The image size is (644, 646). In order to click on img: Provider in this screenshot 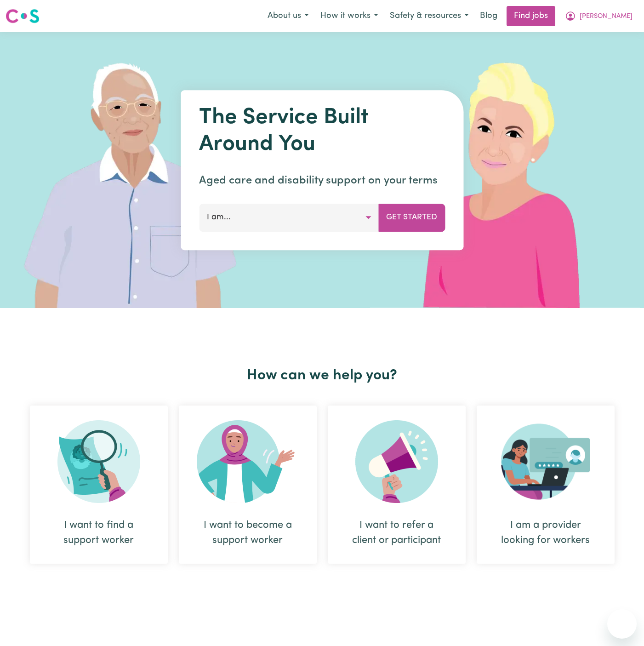, I will do `click(546, 462)`.